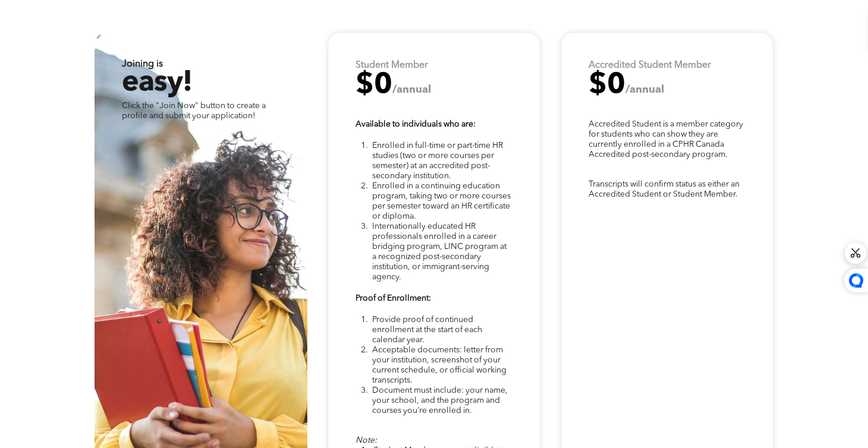  What do you see at coordinates (664, 189) in the screenshot?
I see `span: Transcripts will confirm status as either an Accredited Student or Student Member.` at bounding box center [664, 189].